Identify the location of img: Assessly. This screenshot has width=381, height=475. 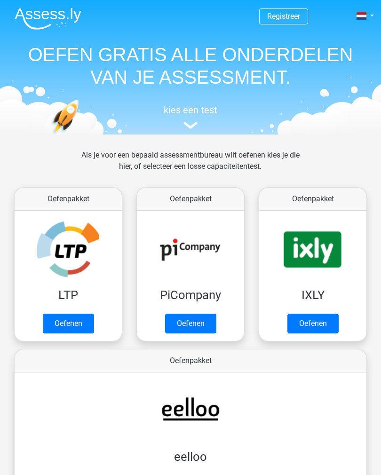
(48, 18).